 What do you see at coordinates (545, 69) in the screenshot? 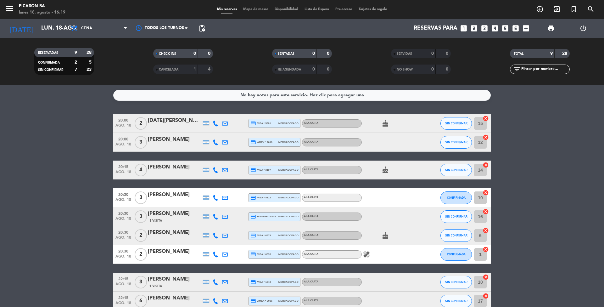
I see `input: Filtrar por nombre...` at bounding box center [545, 69].